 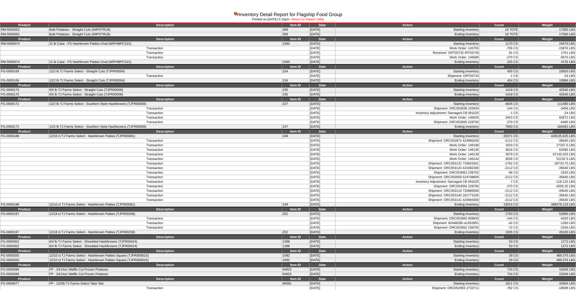 I want to click on td: 388378.125 LBS, so click(x=547, y=205).